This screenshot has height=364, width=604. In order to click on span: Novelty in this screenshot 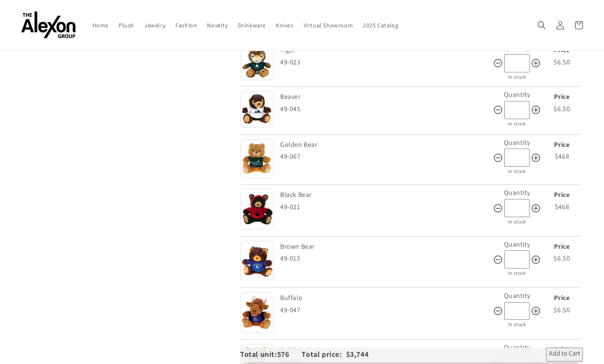, I will do `click(217, 25)`.